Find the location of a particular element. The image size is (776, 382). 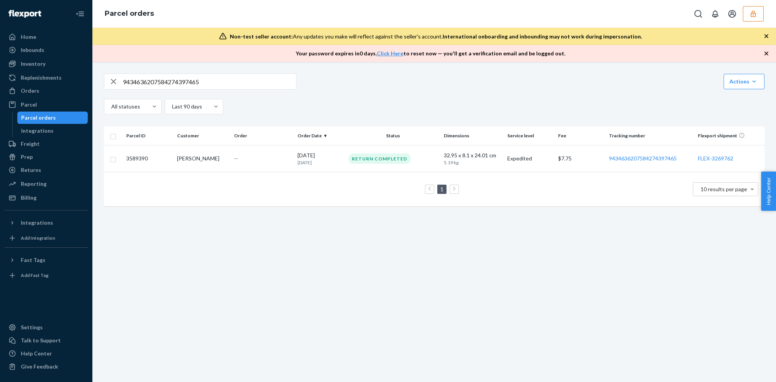

a: Replenishments is located at coordinates (46, 78).